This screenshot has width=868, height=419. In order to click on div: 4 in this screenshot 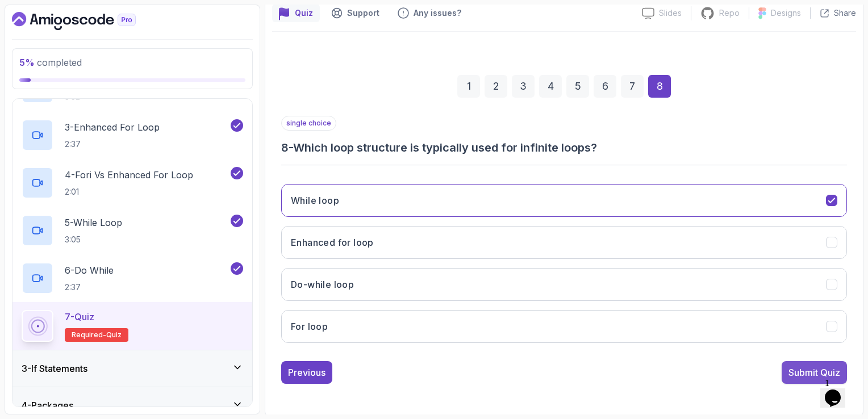, I will do `click(551, 86)`.